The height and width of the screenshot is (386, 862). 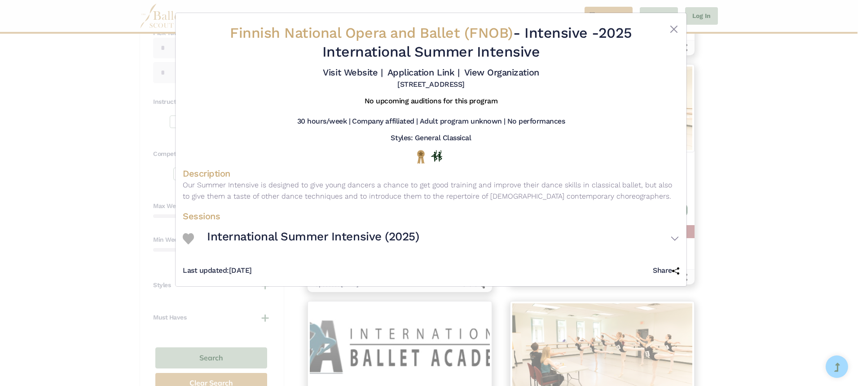 What do you see at coordinates (561, 33) in the screenshot?
I see `span: Intensive -` at bounding box center [561, 33].